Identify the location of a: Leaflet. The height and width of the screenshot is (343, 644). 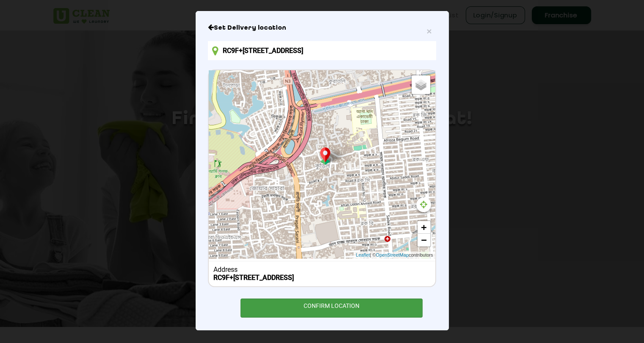
(363, 255).